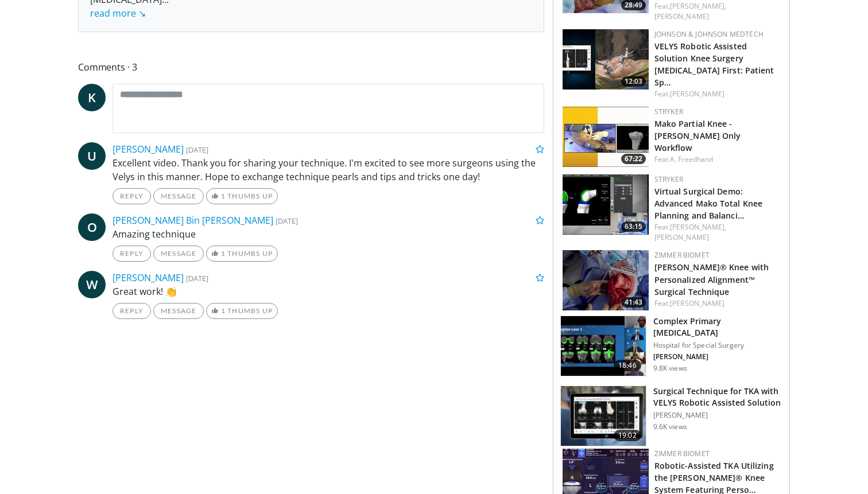 Image resolution: width=868 pixels, height=494 pixels. What do you see at coordinates (605, 59) in the screenshot?
I see `img: abe8434e-c392-4864-8b80-6cc2396b85ec.150x105_q85_crop-smart_upscale.jpg` at bounding box center [605, 59].